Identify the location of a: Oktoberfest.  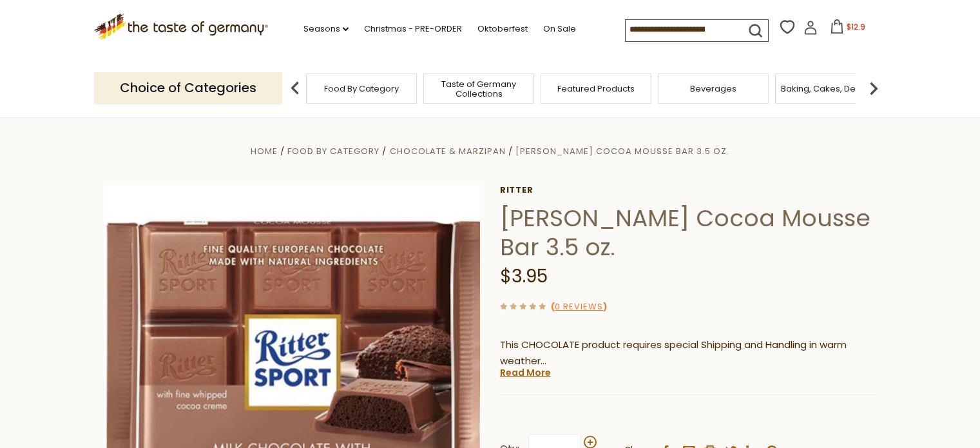
(503, 29).